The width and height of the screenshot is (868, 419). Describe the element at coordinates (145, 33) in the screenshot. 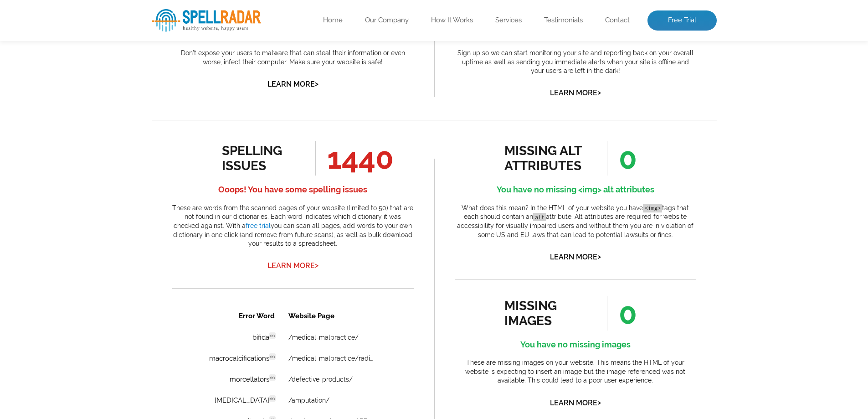

I see `a: /swimming-drowning/` at that location.